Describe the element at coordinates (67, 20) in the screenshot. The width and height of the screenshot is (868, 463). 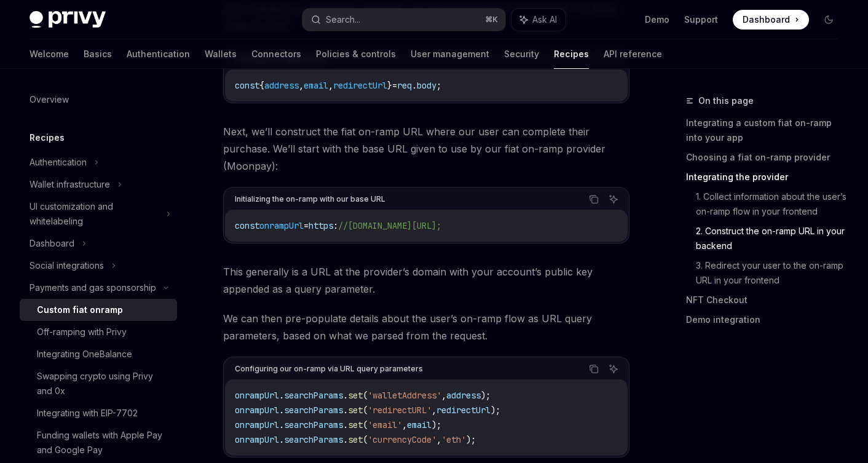
I see `img: dark logo` at that location.